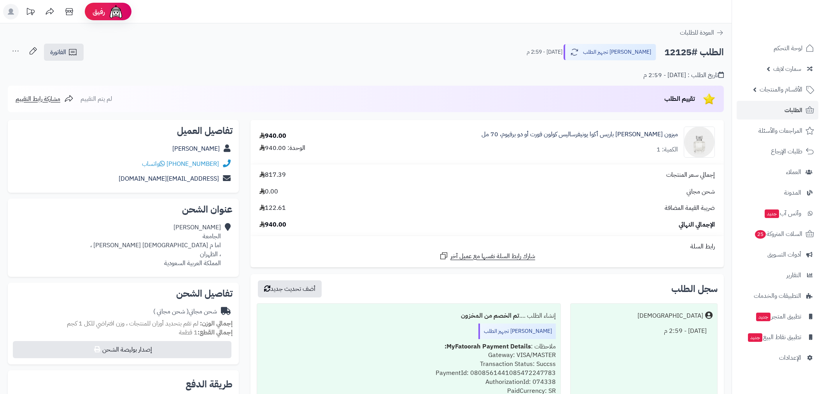  What do you see at coordinates (58, 52) in the screenshot?
I see `span: الفاتورة` at bounding box center [58, 52].